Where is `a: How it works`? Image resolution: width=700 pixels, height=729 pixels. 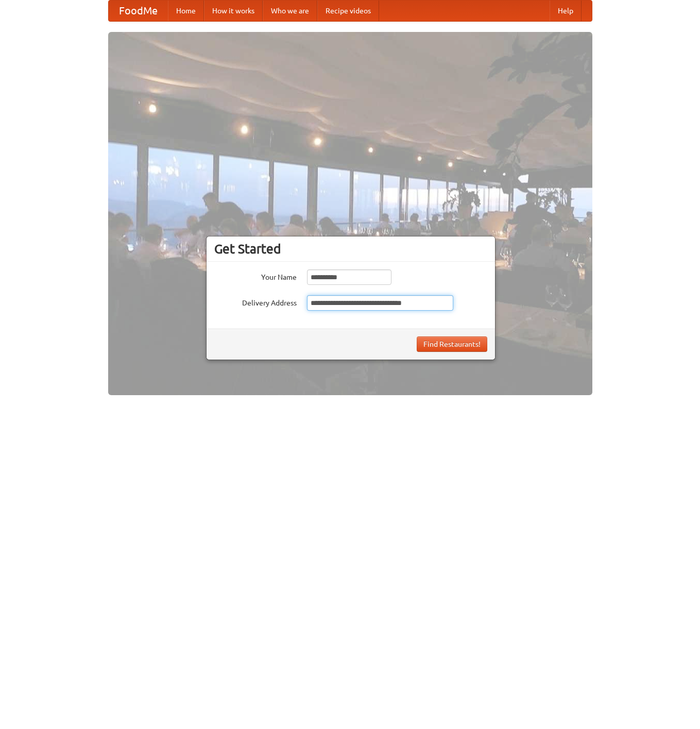
a: How it works is located at coordinates (234, 11).